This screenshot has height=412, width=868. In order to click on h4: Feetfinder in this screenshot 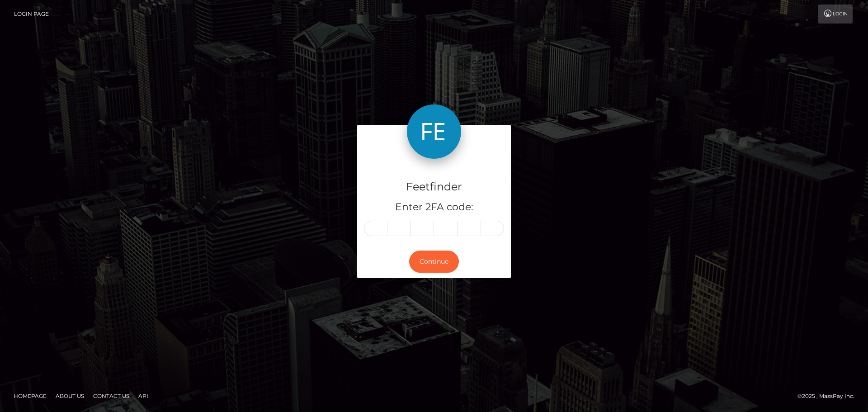, I will do `click(434, 187)`.